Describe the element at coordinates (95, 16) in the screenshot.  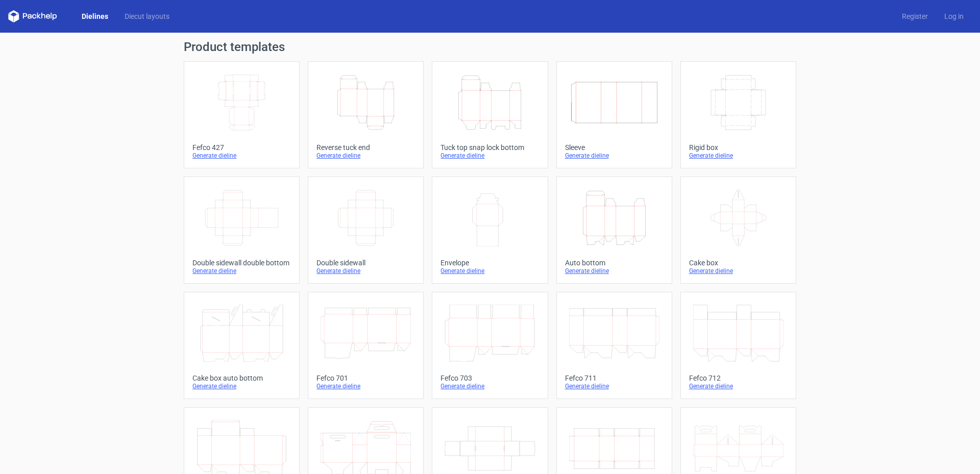
I see `a: Dielines` at that location.